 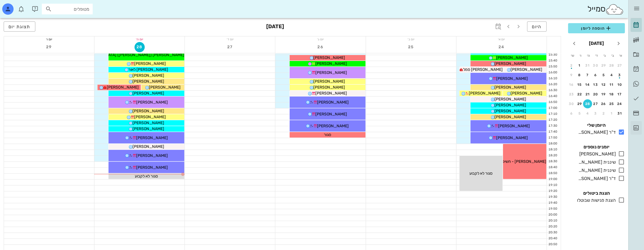 What do you see at coordinates (603, 104) in the screenshot?
I see `div: 26` at bounding box center [603, 104].